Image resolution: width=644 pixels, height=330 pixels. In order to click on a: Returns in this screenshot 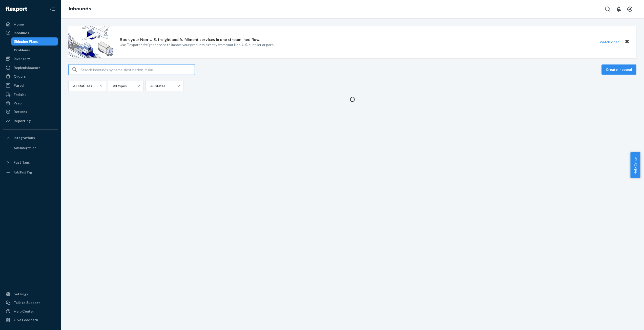, I will do `click(30, 112)`.